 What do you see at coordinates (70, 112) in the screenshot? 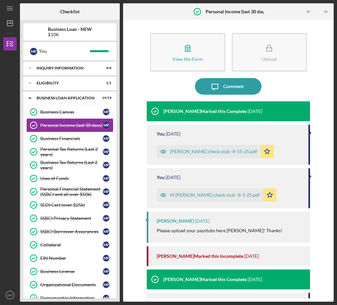
I see `a: Business CanvasMP` at bounding box center [70, 112].